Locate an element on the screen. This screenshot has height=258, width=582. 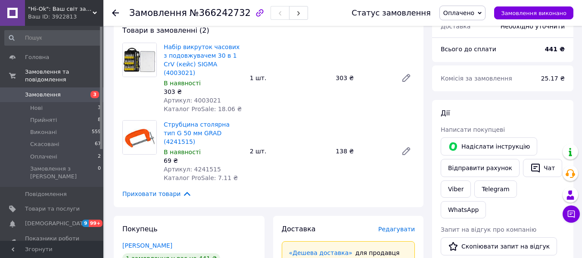
span: Повідомлення is located at coordinates (46, 194).